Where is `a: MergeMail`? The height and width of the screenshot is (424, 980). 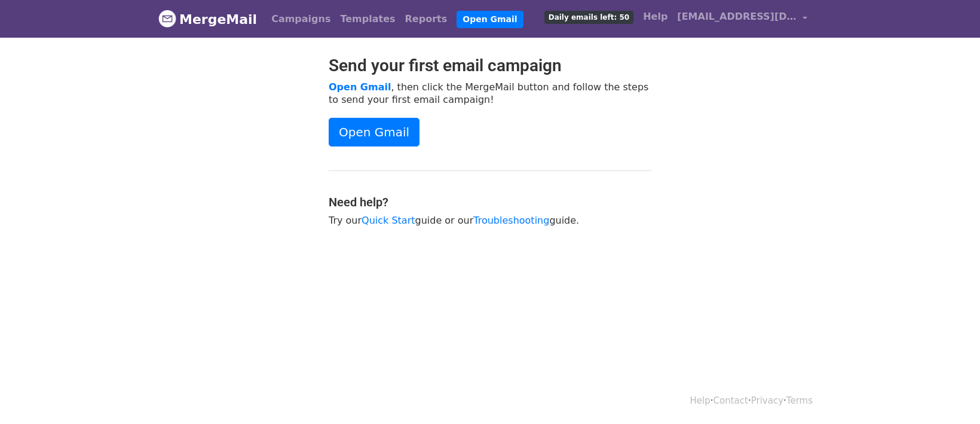 a: MergeMail is located at coordinates (207, 19).